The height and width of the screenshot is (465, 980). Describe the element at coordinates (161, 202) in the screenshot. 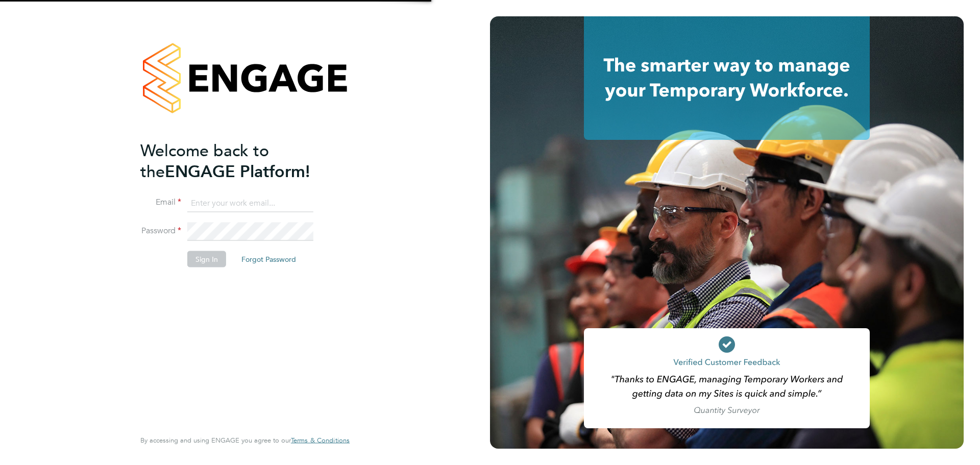

I see `label: Email` at that location.